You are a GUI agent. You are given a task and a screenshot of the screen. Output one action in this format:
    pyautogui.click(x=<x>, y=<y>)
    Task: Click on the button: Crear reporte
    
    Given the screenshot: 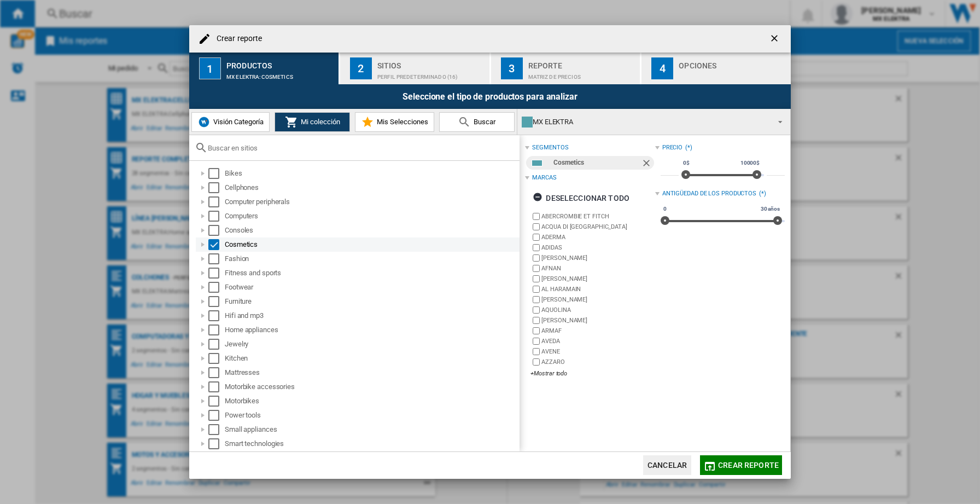 What is the action you would take?
    pyautogui.click(x=741, y=465)
    